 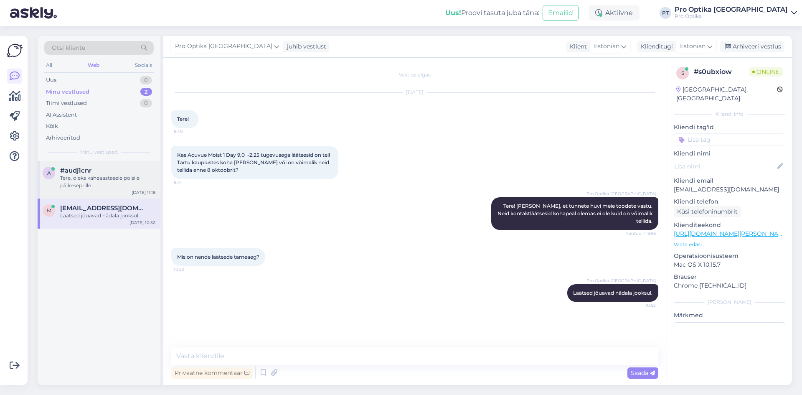 What do you see at coordinates (643, 372) in the screenshot?
I see `span: Saada` at bounding box center [643, 372].